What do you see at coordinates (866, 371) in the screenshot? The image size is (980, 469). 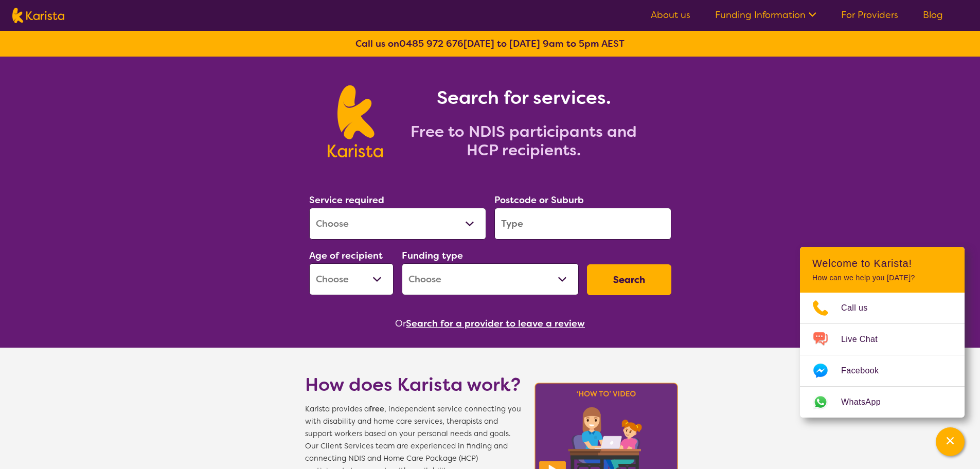 I see `span: Facebook` at bounding box center [866, 371].